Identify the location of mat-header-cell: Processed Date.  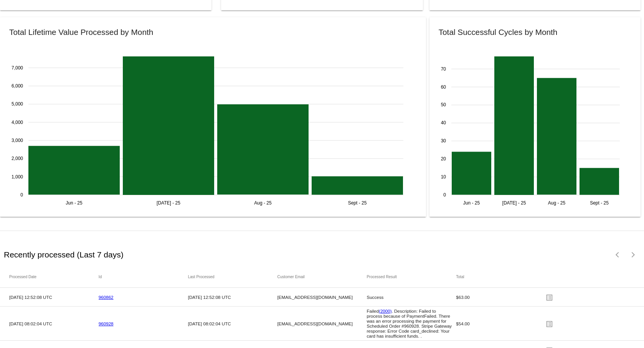
(53, 276).